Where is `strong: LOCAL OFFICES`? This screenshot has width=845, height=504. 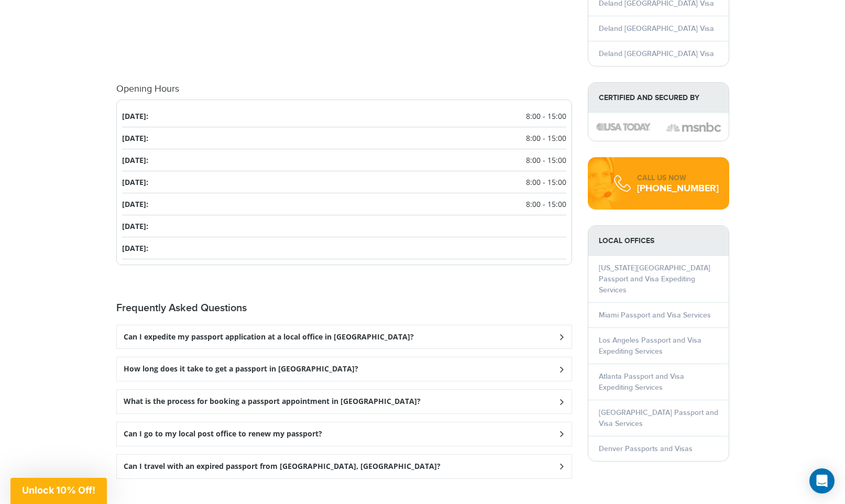 strong: LOCAL OFFICES is located at coordinates (659, 241).